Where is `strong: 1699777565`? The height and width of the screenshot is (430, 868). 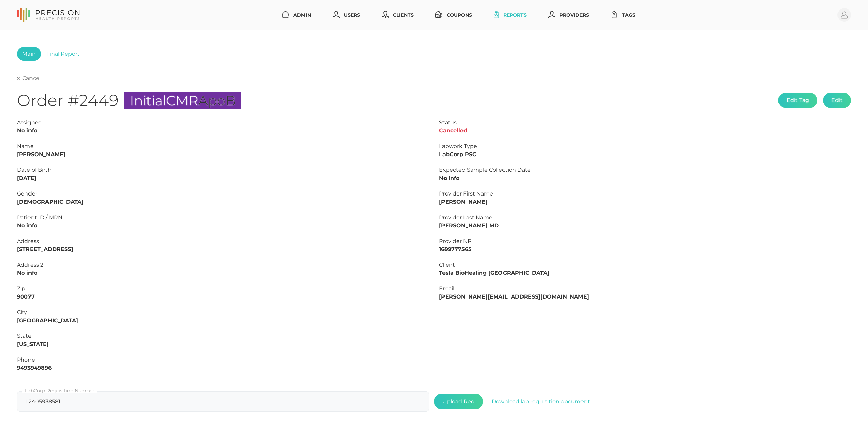 strong: 1699777565 is located at coordinates (456, 249).